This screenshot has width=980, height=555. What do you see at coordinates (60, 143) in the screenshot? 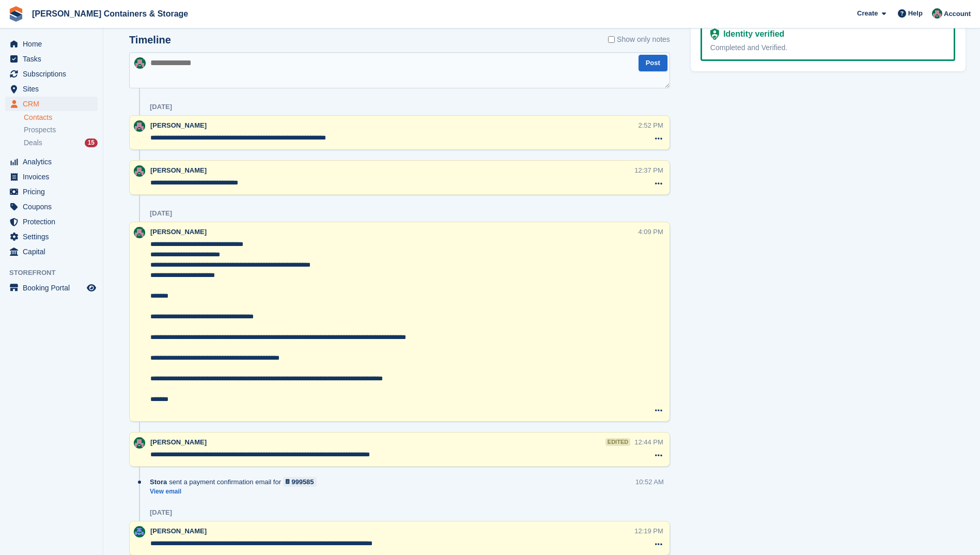
I see `a: Deals 15` at bounding box center [60, 143].